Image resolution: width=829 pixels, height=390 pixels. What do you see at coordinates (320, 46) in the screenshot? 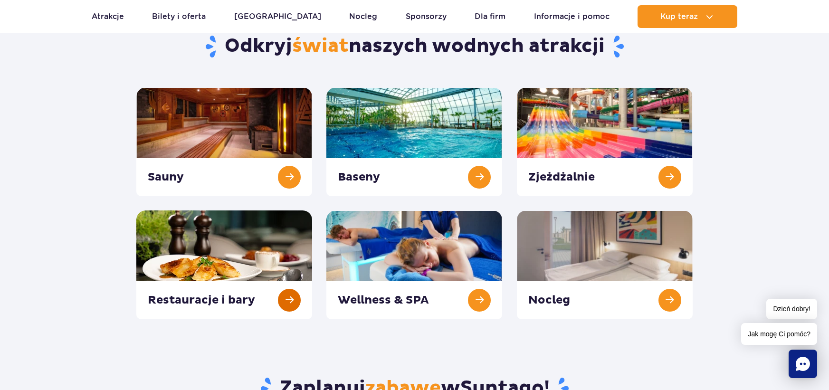
I see `span: świat` at bounding box center [320, 46].